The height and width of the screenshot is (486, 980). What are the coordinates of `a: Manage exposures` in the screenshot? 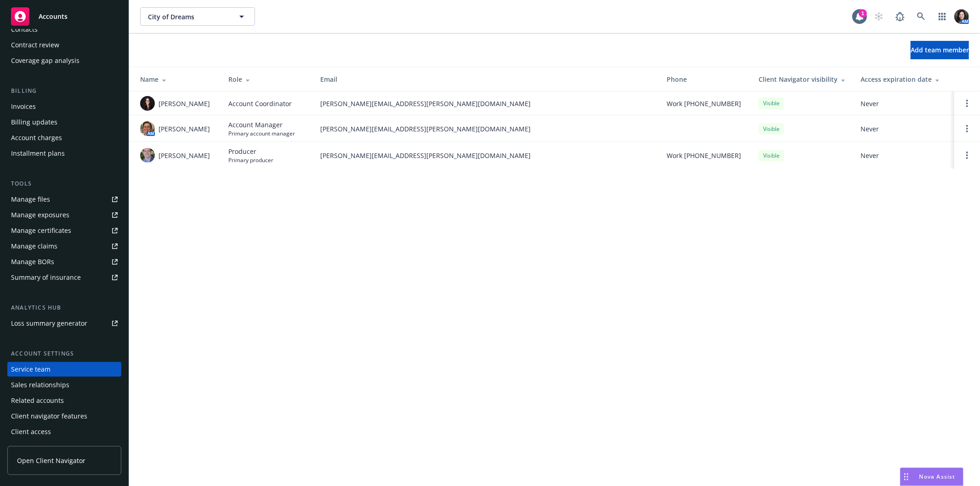 It's located at (64, 215).